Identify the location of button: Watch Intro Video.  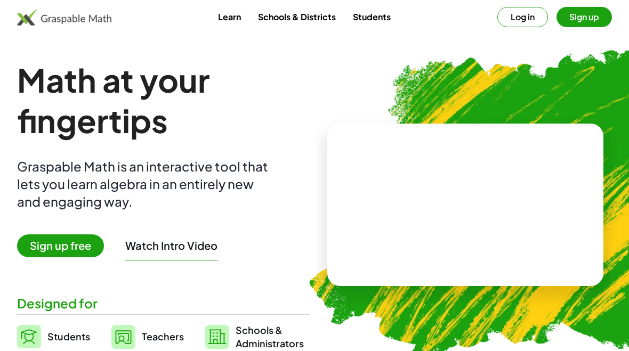
(171, 246).